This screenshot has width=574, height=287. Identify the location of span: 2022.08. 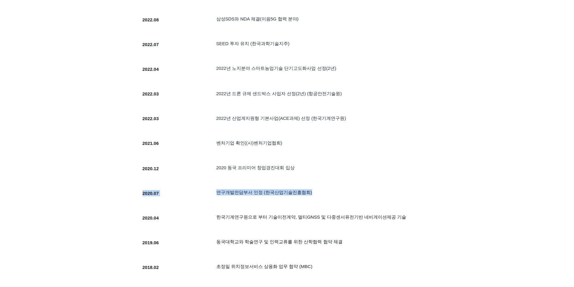
(151, 20).